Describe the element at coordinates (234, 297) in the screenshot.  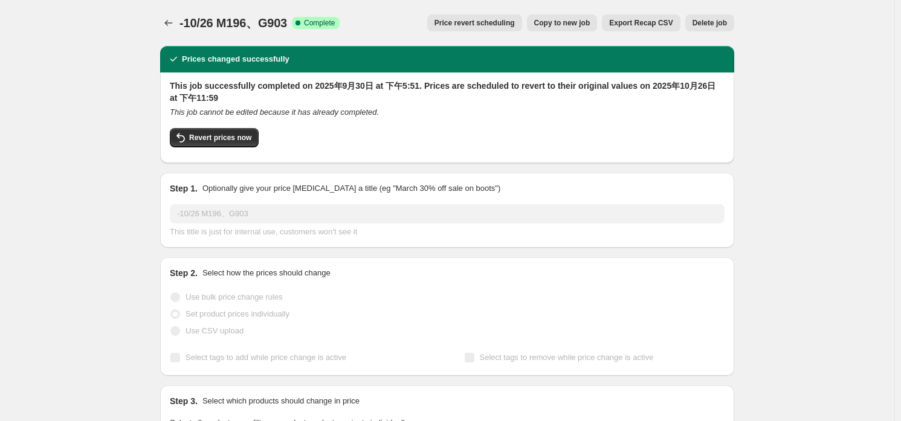
I see `span: Use bulk price change rules` at that location.